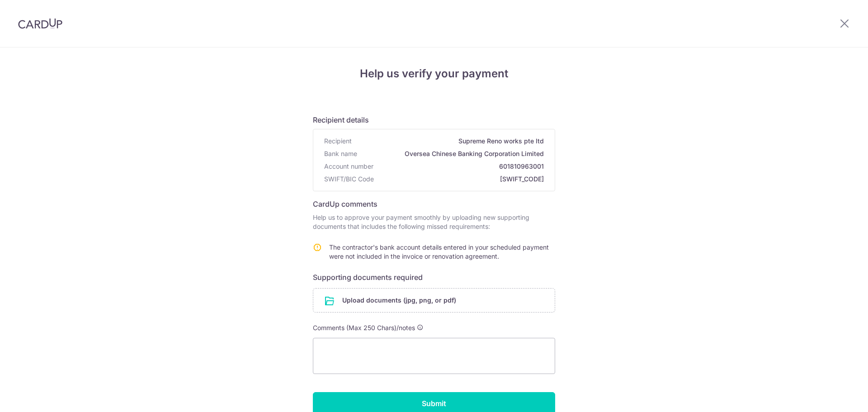  I want to click on span: Oversea Chinese Banking Corporation Limited, so click(452, 154).